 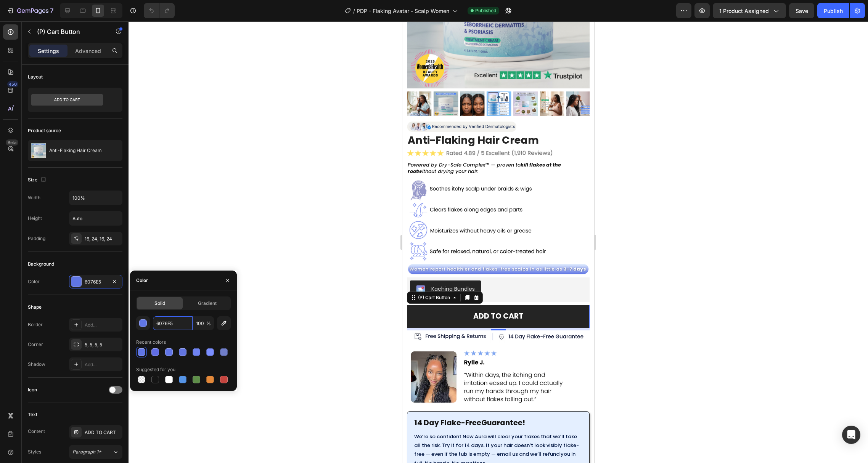 I want to click on div: 6076E5, so click(x=96, y=282).